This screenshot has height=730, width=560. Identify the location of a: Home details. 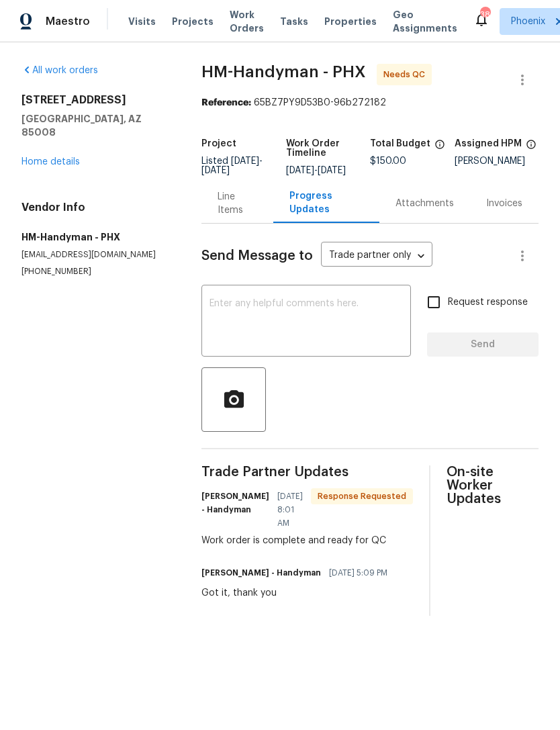
(50, 162).